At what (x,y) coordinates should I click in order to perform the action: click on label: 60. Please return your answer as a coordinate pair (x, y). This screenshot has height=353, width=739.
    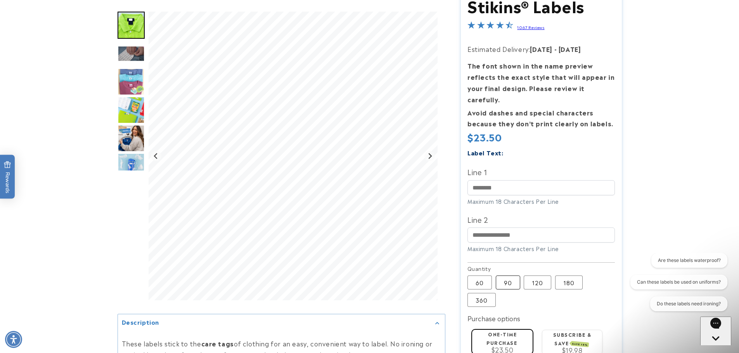
    Looking at the image, I should click on (479, 283).